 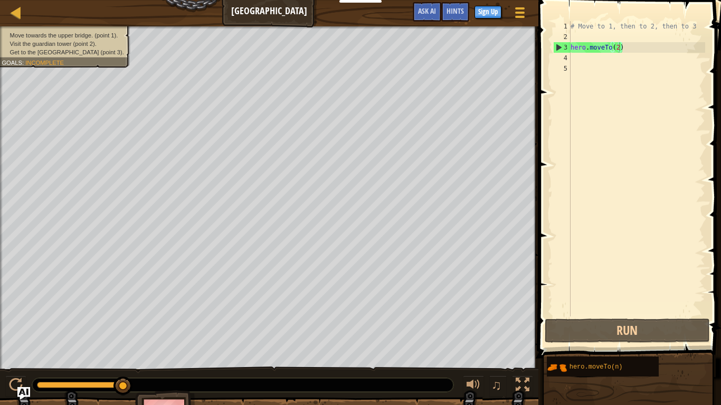 What do you see at coordinates (12, 62) in the screenshot?
I see `span: Goals` at bounding box center [12, 62].